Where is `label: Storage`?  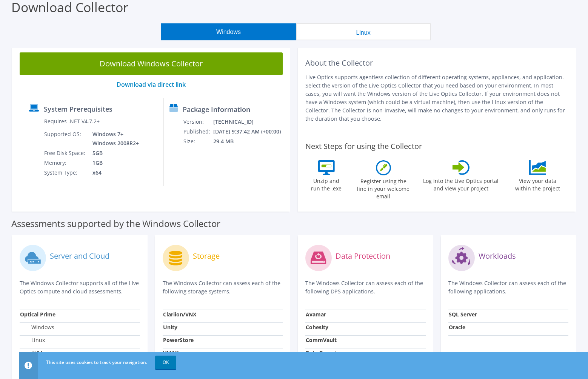 label: Storage is located at coordinates (206, 256).